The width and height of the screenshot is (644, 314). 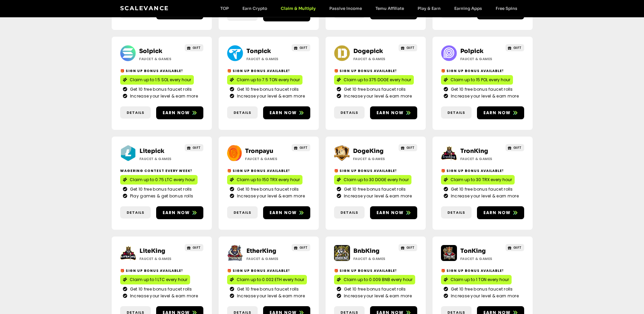 What do you see at coordinates (162, 171) in the screenshot?
I see `h2: Wagering contest every week!` at bounding box center [162, 171].